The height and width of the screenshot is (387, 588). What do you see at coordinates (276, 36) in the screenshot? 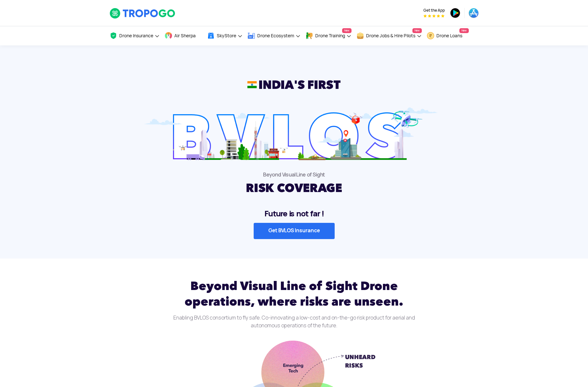
I see `span: Drone Ecosystem` at bounding box center [276, 36].